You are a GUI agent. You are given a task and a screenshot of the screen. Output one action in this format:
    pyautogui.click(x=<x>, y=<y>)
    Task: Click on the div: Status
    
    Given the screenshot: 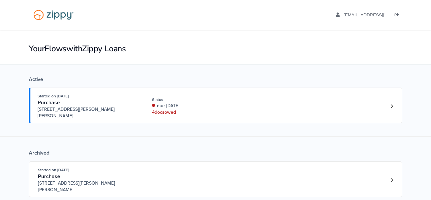 What is the action you would take?
    pyautogui.click(x=195, y=100)
    